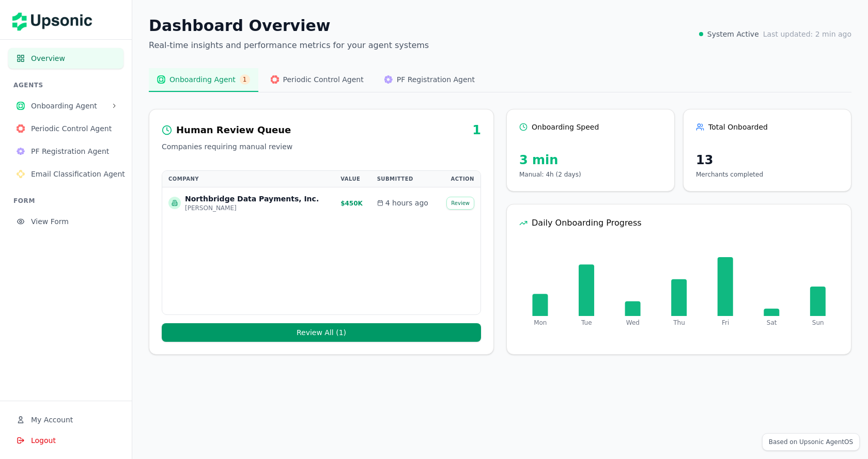  Describe the element at coordinates (587, 323) in the screenshot. I see `tspan: Tue` at that location.